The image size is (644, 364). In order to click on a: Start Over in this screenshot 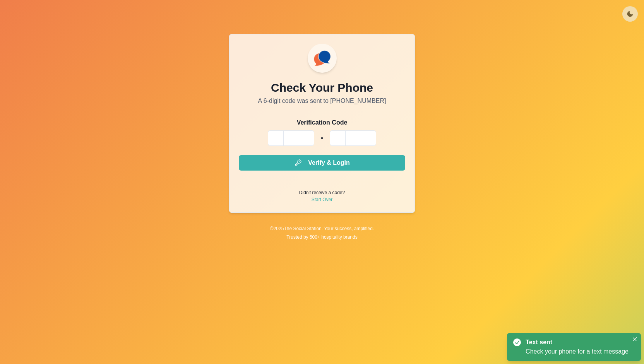, I will do `click(322, 199)`.